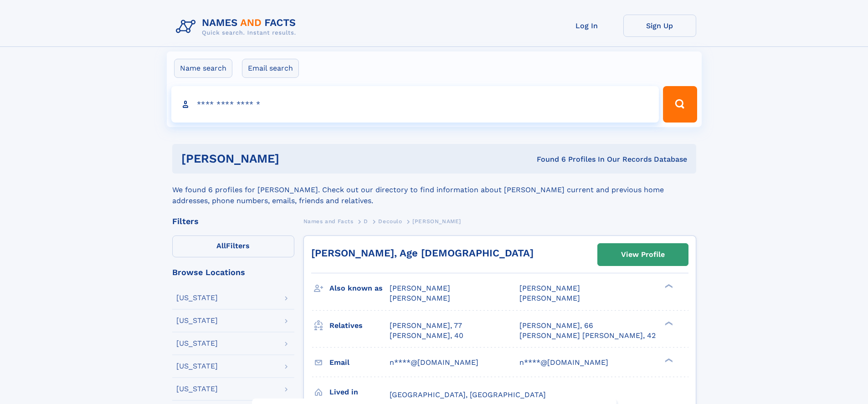  Describe the element at coordinates (366, 220) in the screenshot. I see `a: D` at that location.